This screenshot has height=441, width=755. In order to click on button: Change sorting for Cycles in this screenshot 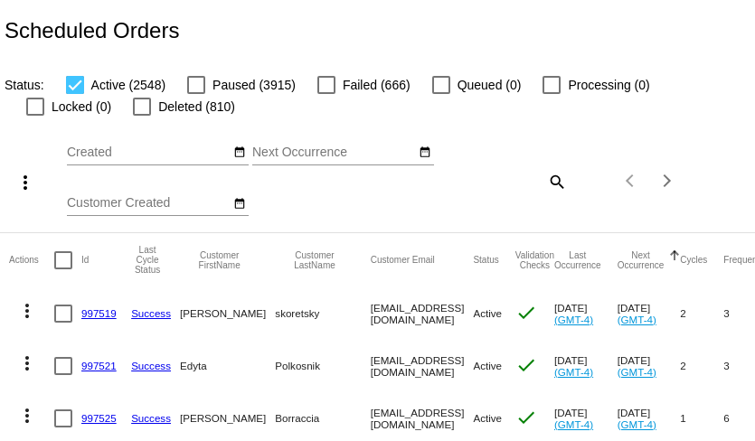, I will do `click(694, 260)`.